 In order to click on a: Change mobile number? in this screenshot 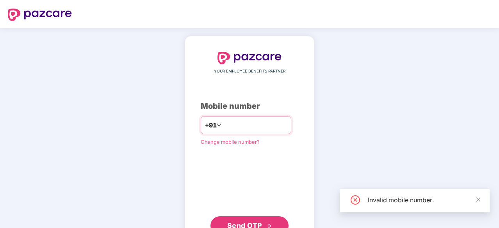, I will do `click(230, 142)`.